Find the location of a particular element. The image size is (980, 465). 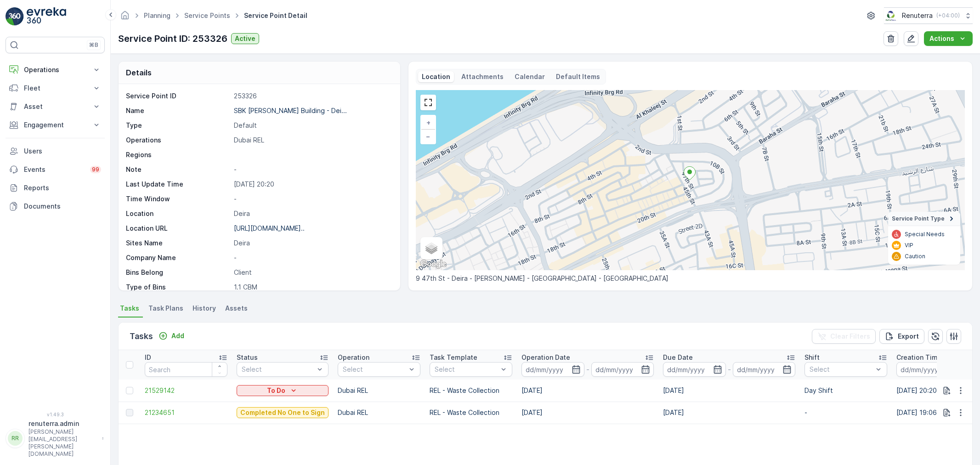

p: Users is located at coordinates (62, 151).